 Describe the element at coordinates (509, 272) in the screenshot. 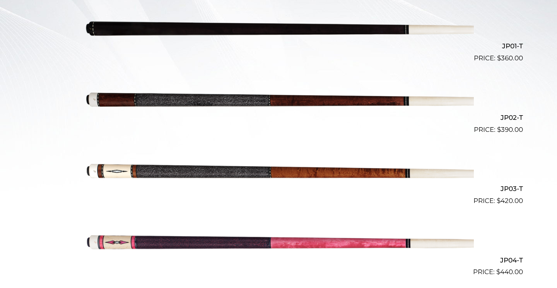

I see `bdi: 440.00` at that location.